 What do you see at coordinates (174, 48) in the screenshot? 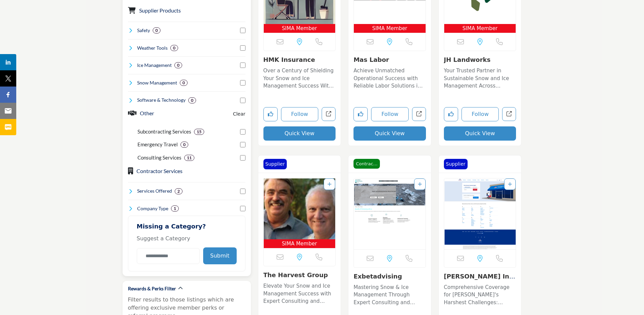
I see `div: 0 Results For Weather Tools` at bounding box center [174, 48].